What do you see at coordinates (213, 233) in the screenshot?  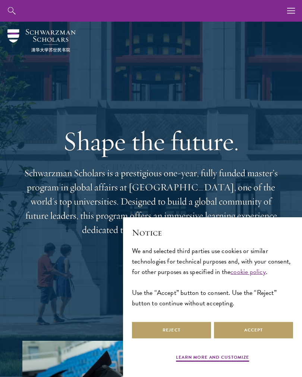 I see `h2: Notice` at bounding box center [213, 233].